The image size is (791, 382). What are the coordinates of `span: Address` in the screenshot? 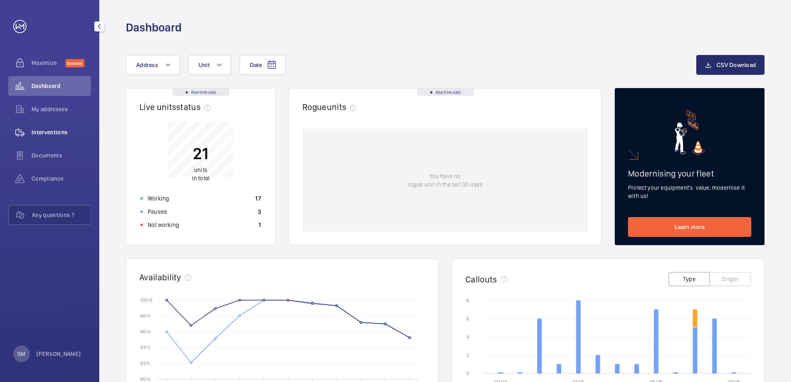 It's located at (147, 65).